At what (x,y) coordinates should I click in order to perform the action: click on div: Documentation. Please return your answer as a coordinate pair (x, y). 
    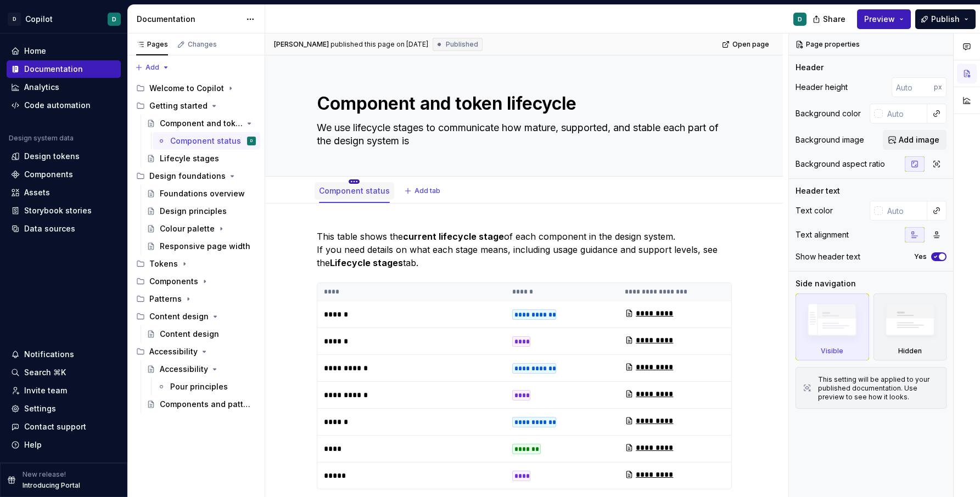
    Looking at the image, I should click on (188, 19).